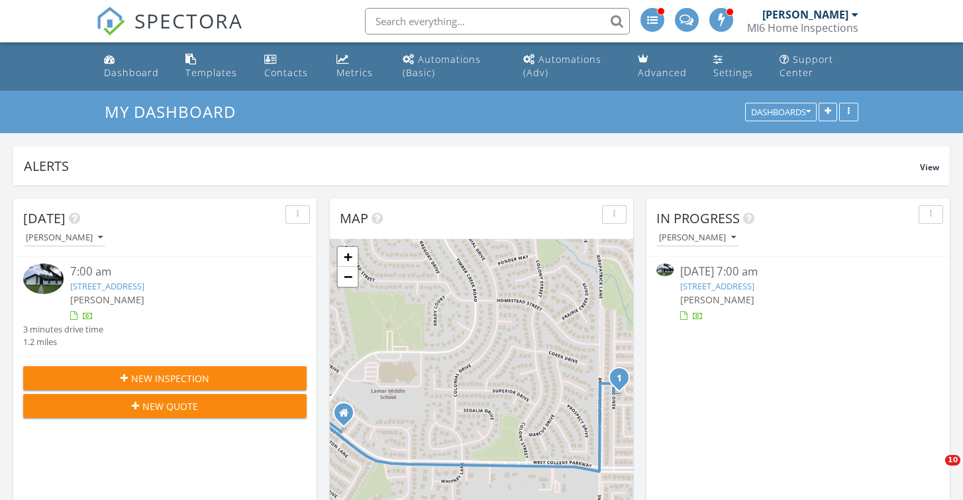  I want to click on a: SPECTORA, so click(169, 32).